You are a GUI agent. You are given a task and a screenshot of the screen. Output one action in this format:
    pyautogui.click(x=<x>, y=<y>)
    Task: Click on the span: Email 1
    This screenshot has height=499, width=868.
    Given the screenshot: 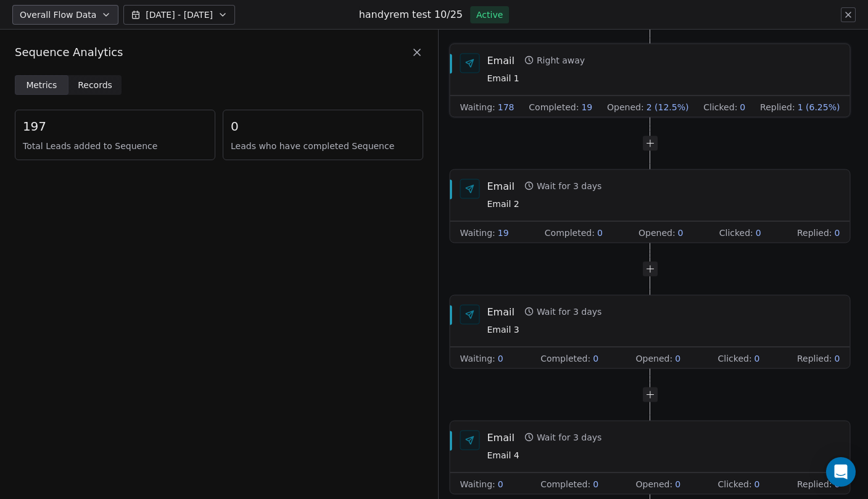 What is the action you would take?
    pyautogui.click(x=536, y=78)
    